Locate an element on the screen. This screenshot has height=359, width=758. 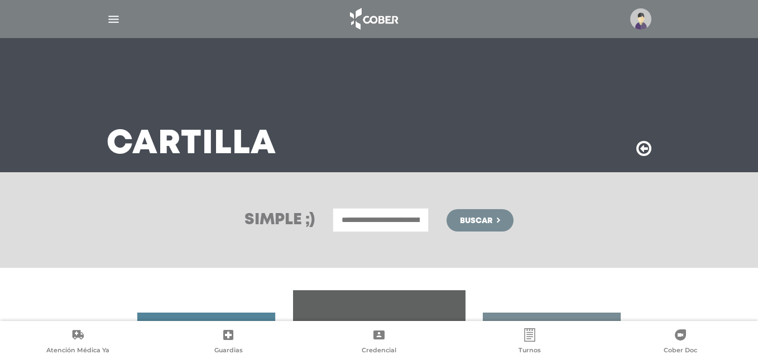
a: Turnos is located at coordinates (530, 342).